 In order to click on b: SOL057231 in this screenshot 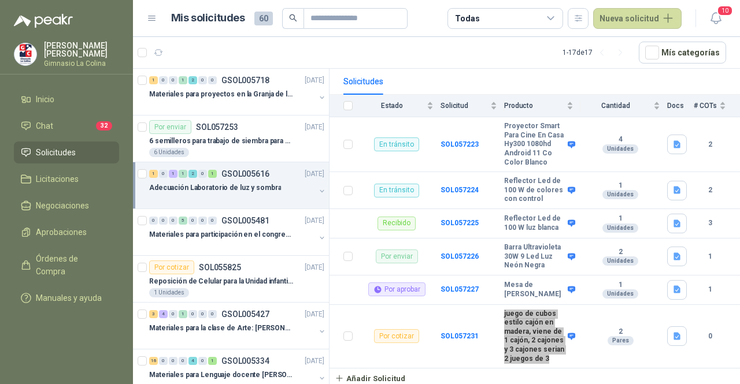, I will do `click(459, 336)`.